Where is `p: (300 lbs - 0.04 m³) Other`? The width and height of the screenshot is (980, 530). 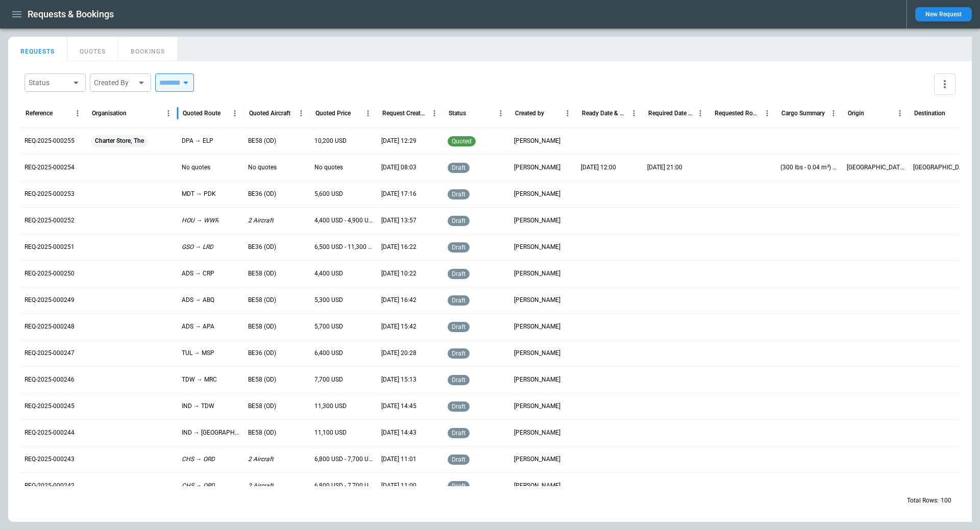
p: (300 lbs - 0.04 m³) Other is located at coordinates (809, 167).